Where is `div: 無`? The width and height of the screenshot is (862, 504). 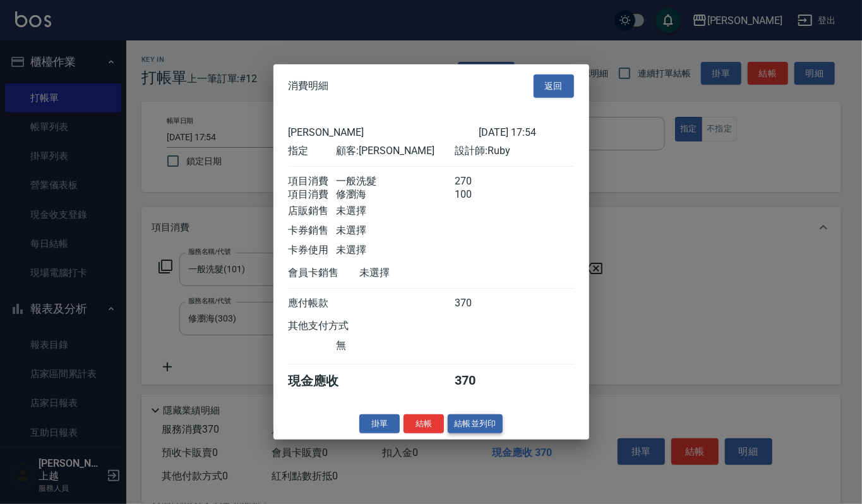 div: 無 is located at coordinates (395, 345).